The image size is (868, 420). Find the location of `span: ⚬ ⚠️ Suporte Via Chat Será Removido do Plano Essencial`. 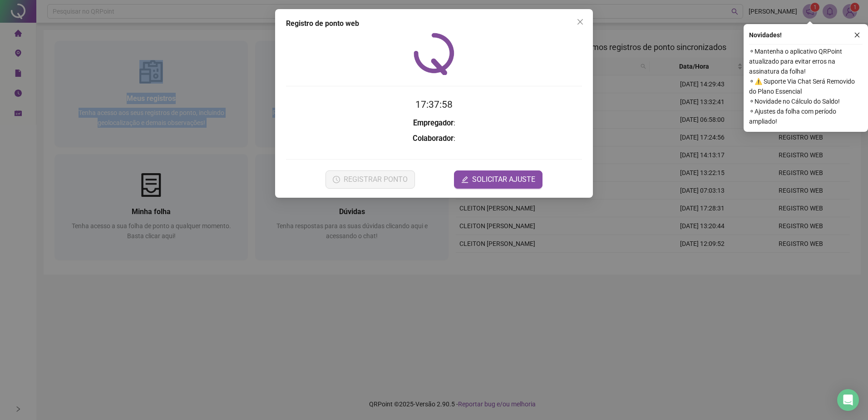

span: ⚬ ⚠️ Suporte Via Chat Será Removido do Plano Essencial is located at coordinates (806, 86).